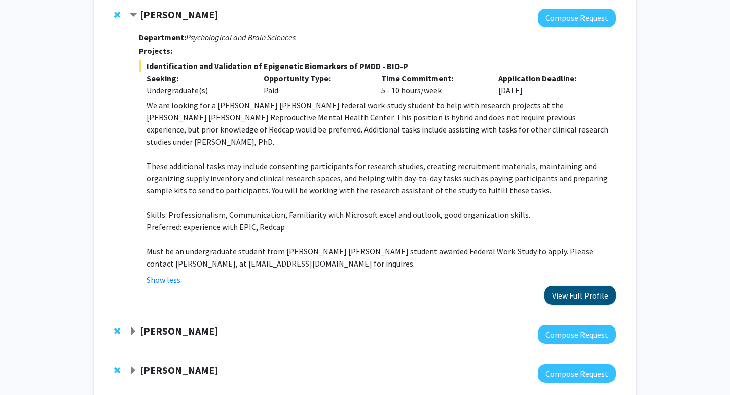 Image resolution: width=730 pixels, height=395 pixels. I want to click on div: Undergraduate(s), so click(198, 90).